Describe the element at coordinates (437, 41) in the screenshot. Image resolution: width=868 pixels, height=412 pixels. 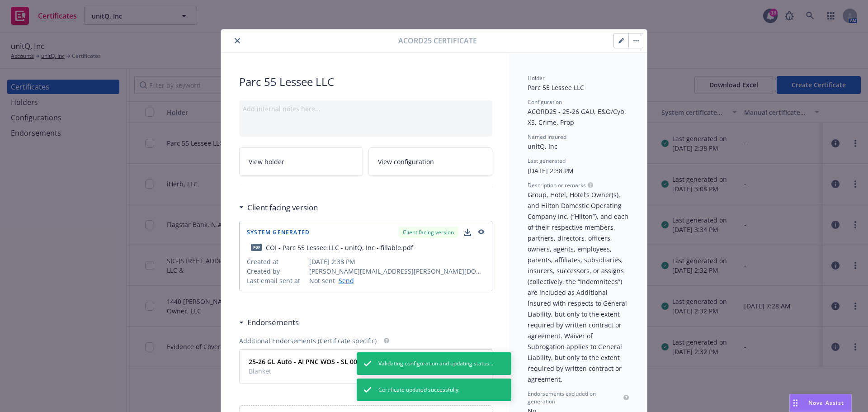
I see `span: Acord25 Certificate` at that location.